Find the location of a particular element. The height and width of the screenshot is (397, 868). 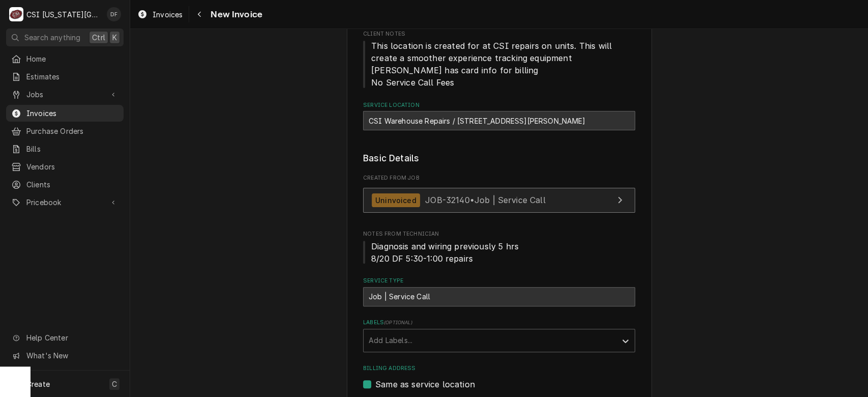

label: Service Type is located at coordinates (498, 281).